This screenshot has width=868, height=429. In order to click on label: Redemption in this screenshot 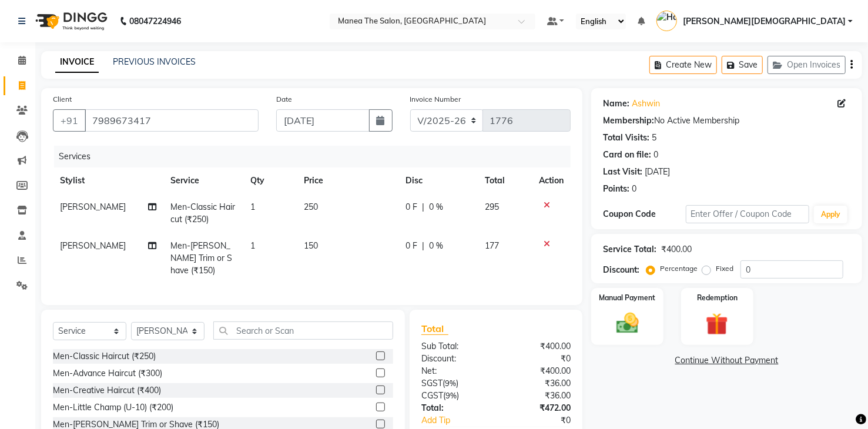, I will do `click(717, 298)`.